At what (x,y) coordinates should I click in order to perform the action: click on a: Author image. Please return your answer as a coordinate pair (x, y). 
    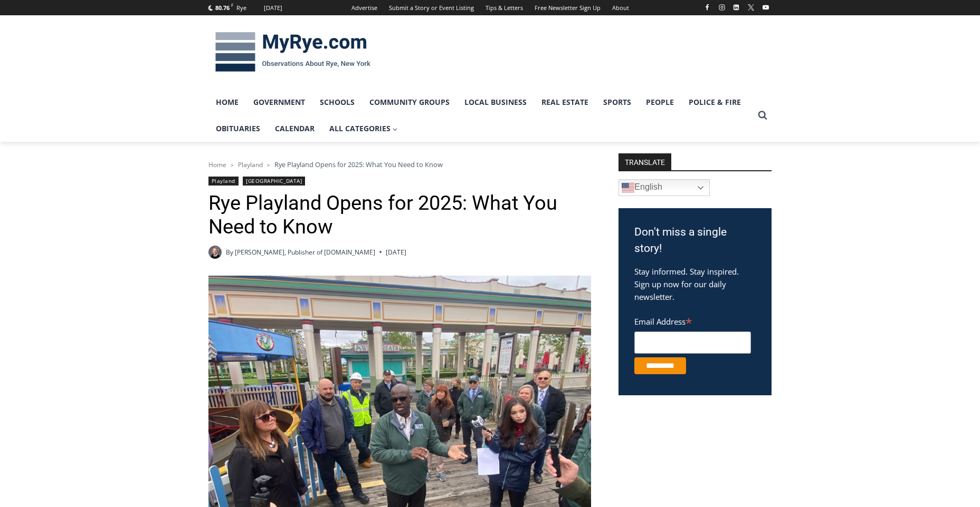
    Looking at the image, I should click on (214, 252).